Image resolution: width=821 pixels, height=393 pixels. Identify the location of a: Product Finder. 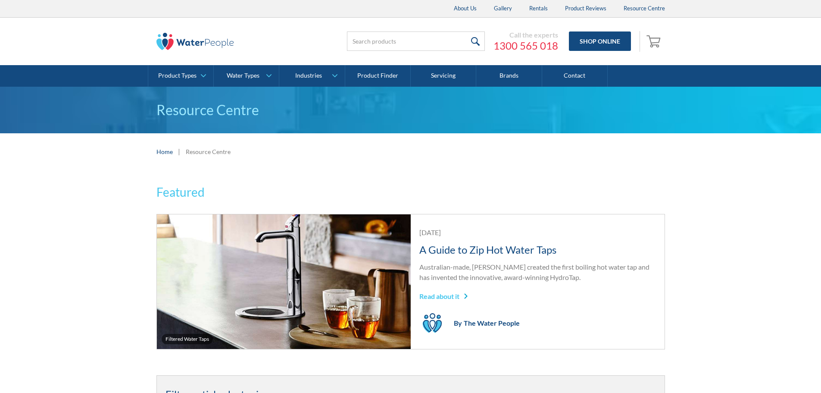
(378, 76).